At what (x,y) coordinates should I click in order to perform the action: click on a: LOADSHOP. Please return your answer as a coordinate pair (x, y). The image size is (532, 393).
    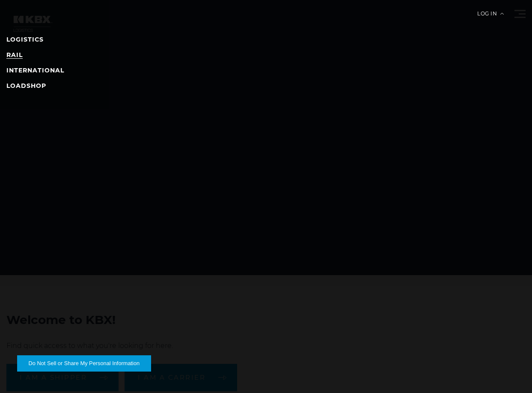
    Looking at the image, I should click on (26, 85).